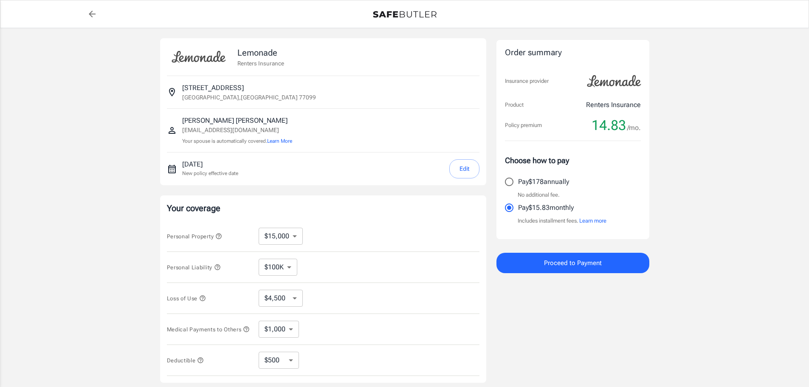 This screenshot has height=387, width=809. I want to click on svg: Insured address, so click(172, 92).